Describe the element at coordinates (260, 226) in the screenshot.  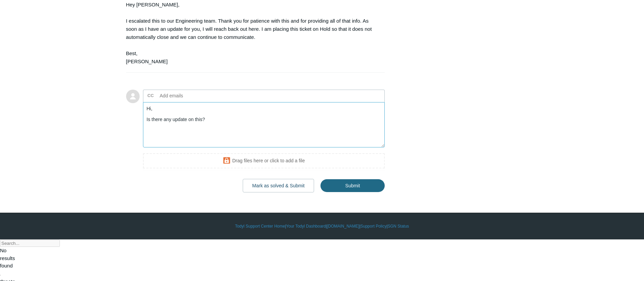
I see `a: Todyl Support Center Home` at that location.